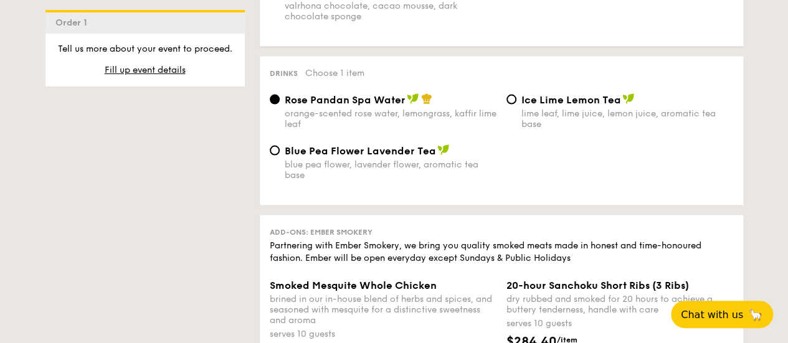  I want to click on div: Partnering with Ember Smokery, we bring you quality smoked meats made in honest and time-honoured..., so click(501, 252).